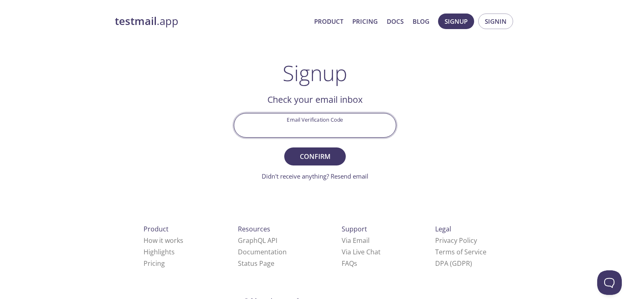 This screenshot has width=630, height=299. Describe the element at coordinates (156, 229) in the screenshot. I see `span: Product` at that location.